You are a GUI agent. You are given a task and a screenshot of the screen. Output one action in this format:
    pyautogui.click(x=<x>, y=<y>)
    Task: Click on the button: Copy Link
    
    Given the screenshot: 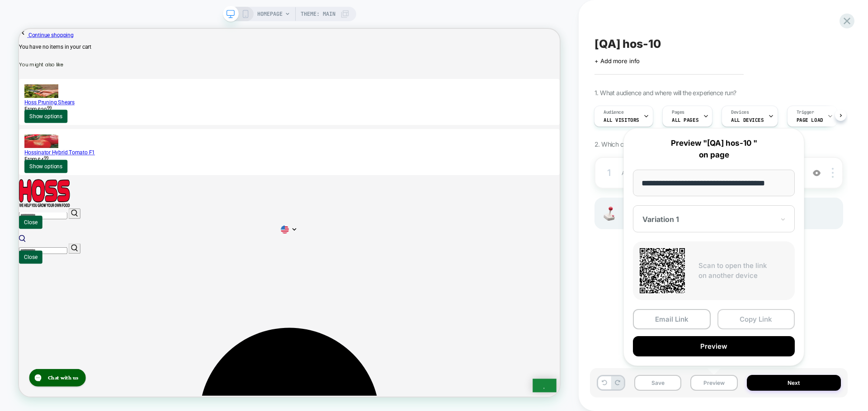 What is the action you would take?
    pyautogui.click(x=756, y=319)
    